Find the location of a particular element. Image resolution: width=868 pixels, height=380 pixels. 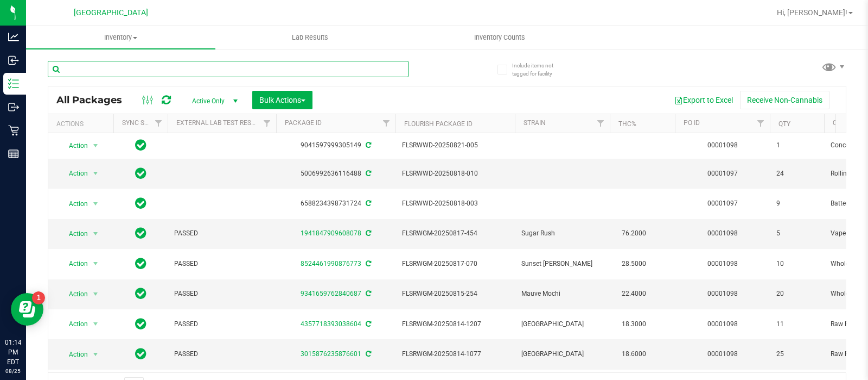

div: Actions is located at coordinates (82, 124).